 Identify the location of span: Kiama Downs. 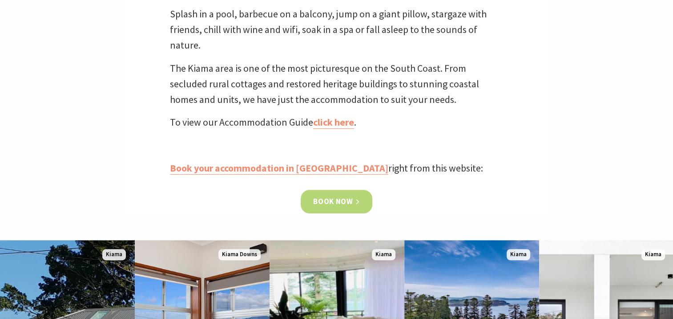
(239, 254).